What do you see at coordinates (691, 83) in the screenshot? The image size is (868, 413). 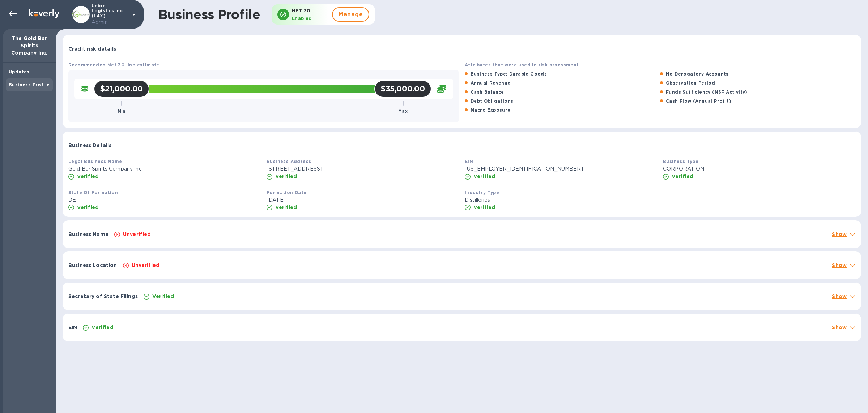 I see `b: Observation Period` at bounding box center [691, 83].